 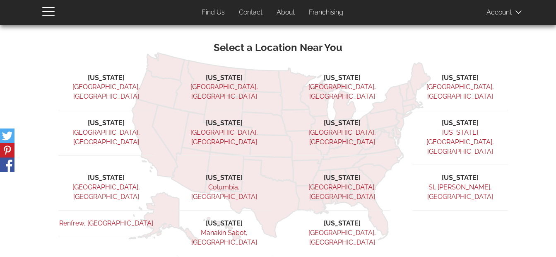 What do you see at coordinates (286, 12) in the screenshot?
I see `a: About` at bounding box center [286, 12].